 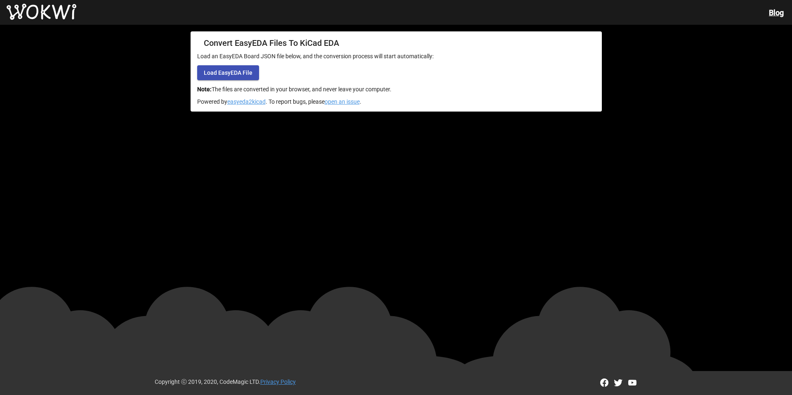 What do you see at coordinates (396, 89) in the screenshot?
I see `p: The files are converted in your browser, and never leave your computer.` at bounding box center [396, 89].